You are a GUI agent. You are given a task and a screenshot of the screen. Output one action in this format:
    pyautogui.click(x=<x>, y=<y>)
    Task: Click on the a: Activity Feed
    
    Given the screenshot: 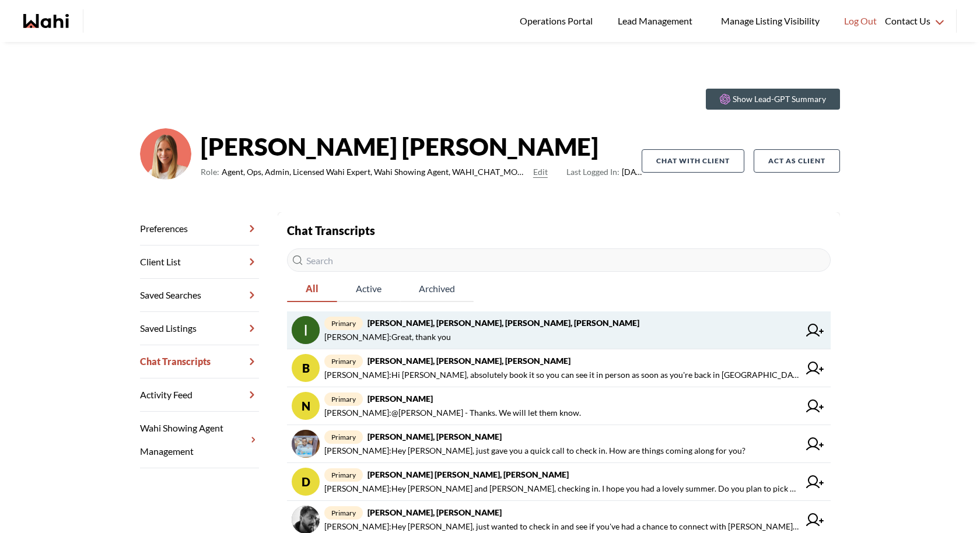 What is the action you would take?
    pyautogui.click(x=200, y=395)
    